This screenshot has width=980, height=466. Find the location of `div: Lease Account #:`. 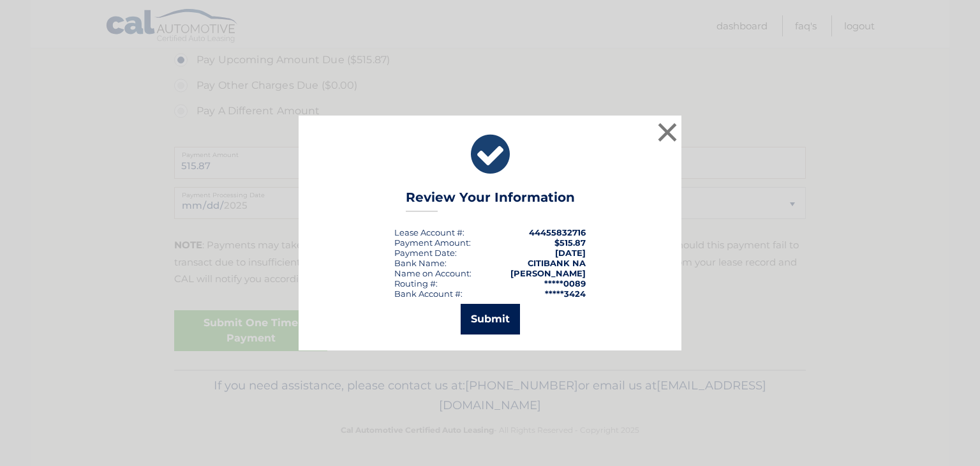

div: Lease Account #: is located at coordinates (430, 232).